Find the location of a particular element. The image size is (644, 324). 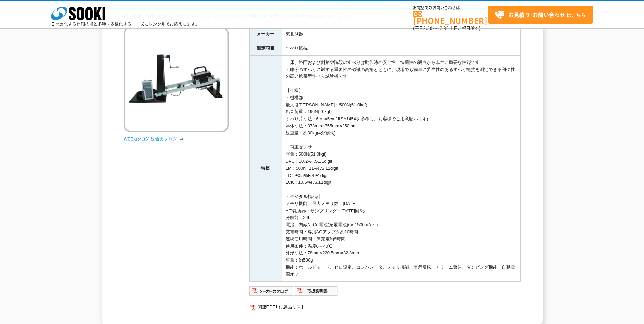

img: 取扱説明書 is located at coordinates (315, 291).